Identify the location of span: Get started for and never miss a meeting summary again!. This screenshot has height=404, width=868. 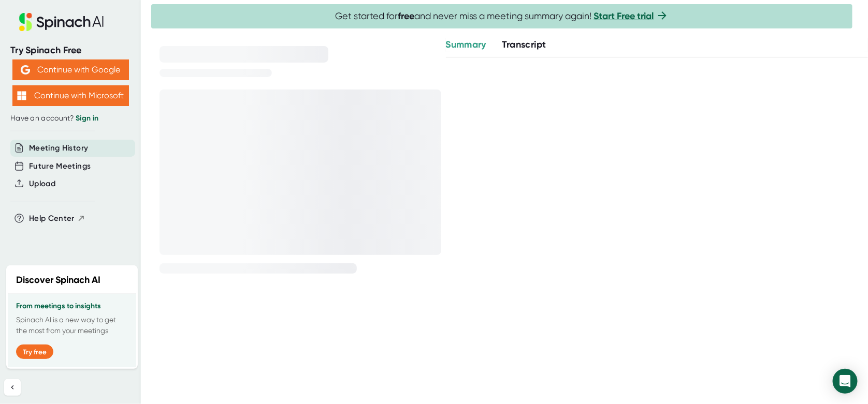
(502, 16).